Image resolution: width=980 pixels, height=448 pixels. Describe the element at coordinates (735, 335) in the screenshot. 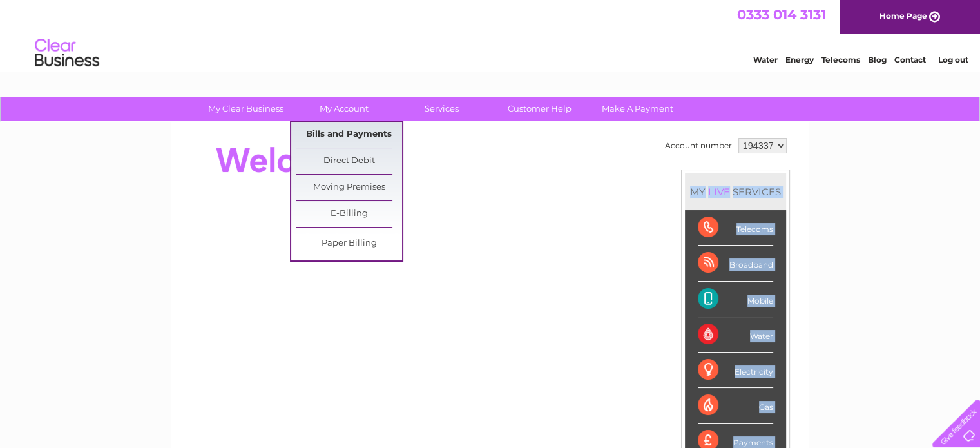

I see `div: Water` at that location.